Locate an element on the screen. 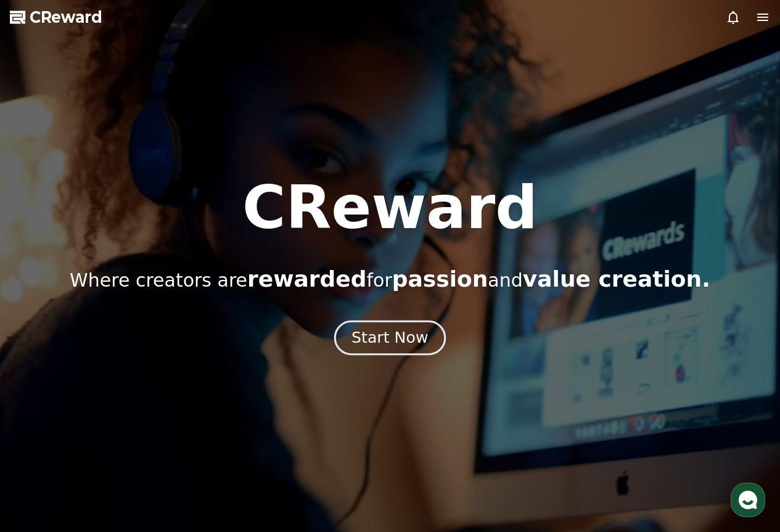 The height and width of the screenshot is (532, 780). div: Start Now is located at coordinates (389, 338).